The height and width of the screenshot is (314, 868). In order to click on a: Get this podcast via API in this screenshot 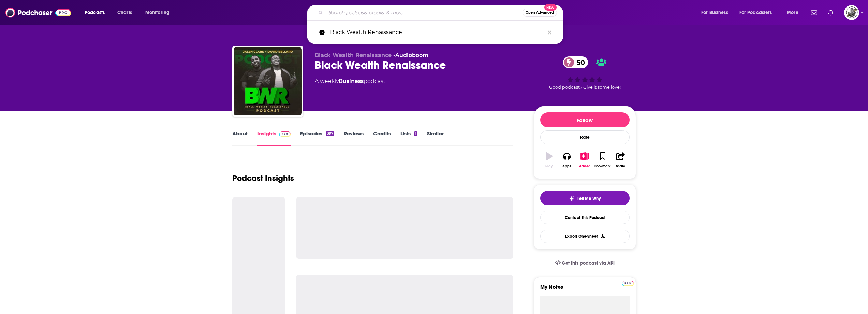, I will do `click(585, 263)`.